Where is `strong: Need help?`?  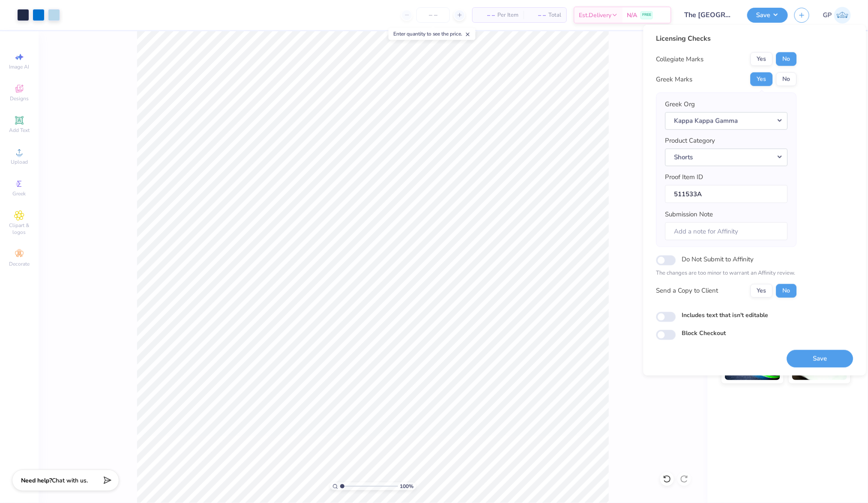
strong: Need help? is located at coordinates (36, 481).